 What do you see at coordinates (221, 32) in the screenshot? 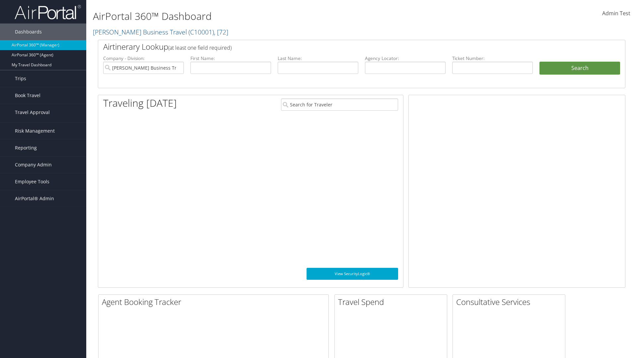
I see `span: , [ 72 ]` at bounding box center [221, 32].